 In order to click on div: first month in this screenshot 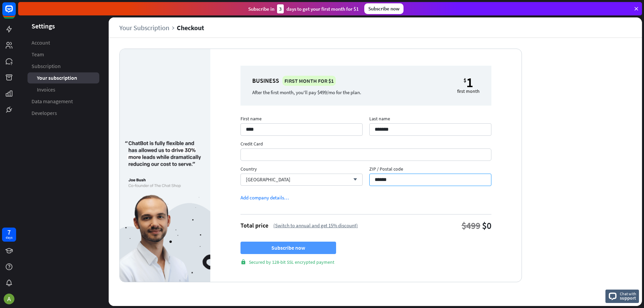, I will do `click(468, 91)`.